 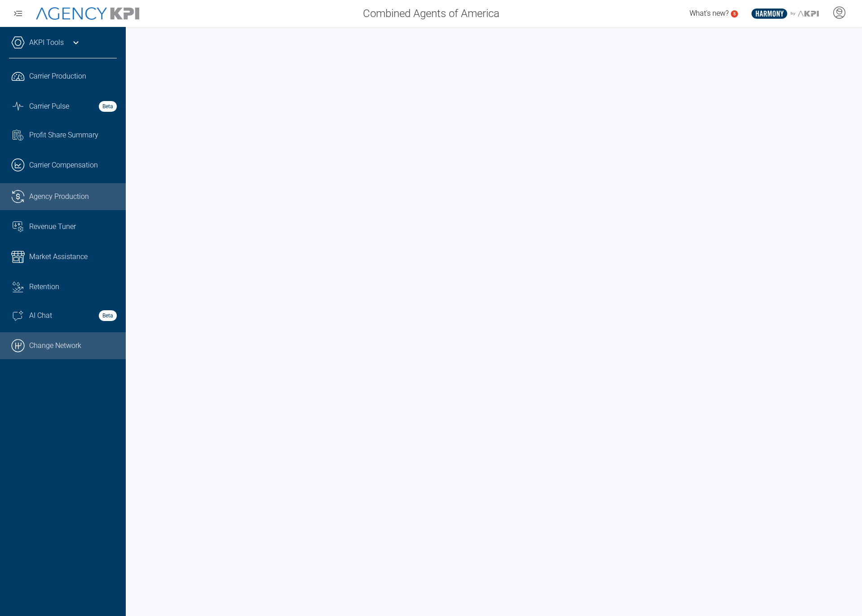 I want to click on span: Combined Agents of America, so click(x=431, y=13).